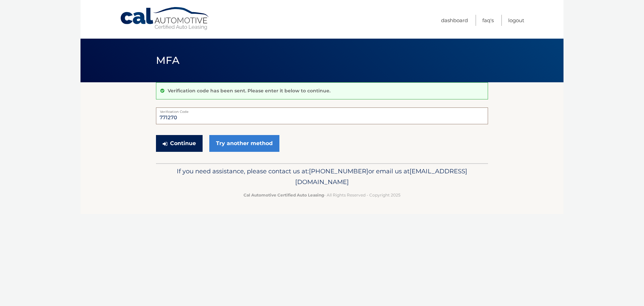  I want to click on a: Dashboard, so click(455, 20).